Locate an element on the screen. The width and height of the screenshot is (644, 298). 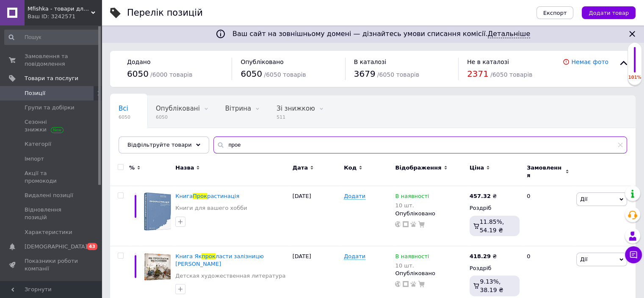
div: Перелік позицій is located at coordinates (165, 13).